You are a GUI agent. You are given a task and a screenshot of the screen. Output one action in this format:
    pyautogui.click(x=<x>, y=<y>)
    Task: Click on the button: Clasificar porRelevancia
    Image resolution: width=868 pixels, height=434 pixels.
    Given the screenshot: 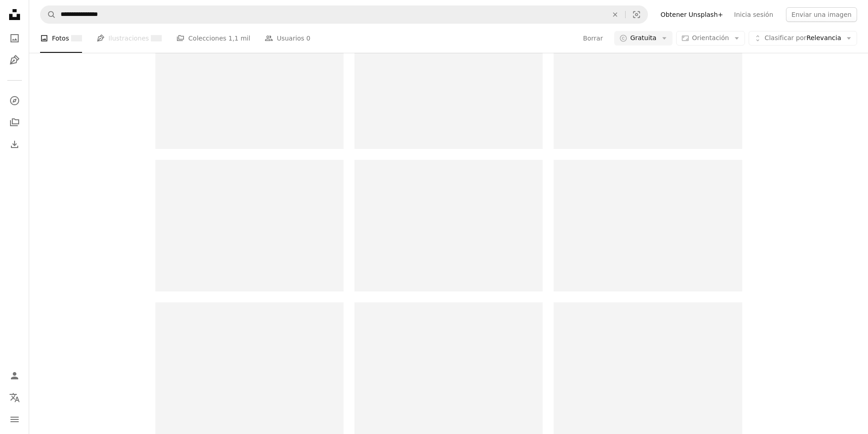 What is the action you would take?
    pyautogui.click(x=803, y=38)
    